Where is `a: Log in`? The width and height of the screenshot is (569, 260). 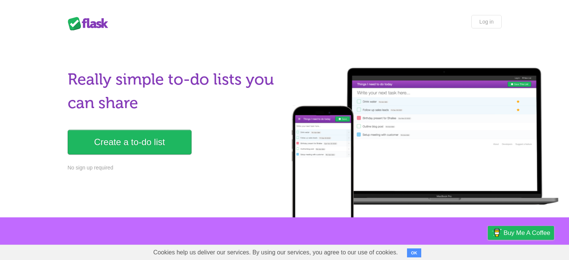 a: Log in is located at coordinates (486, 22).